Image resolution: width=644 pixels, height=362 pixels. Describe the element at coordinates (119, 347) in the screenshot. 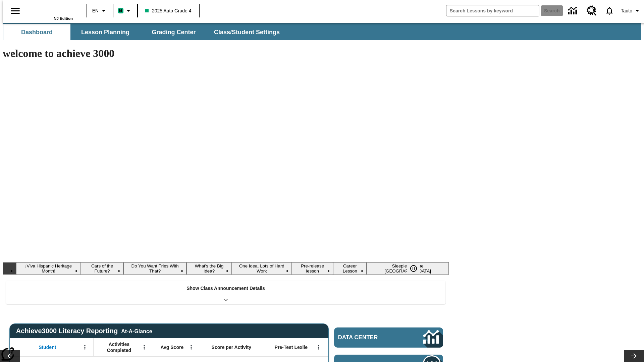

I see `span: Activities Completed` at that location.